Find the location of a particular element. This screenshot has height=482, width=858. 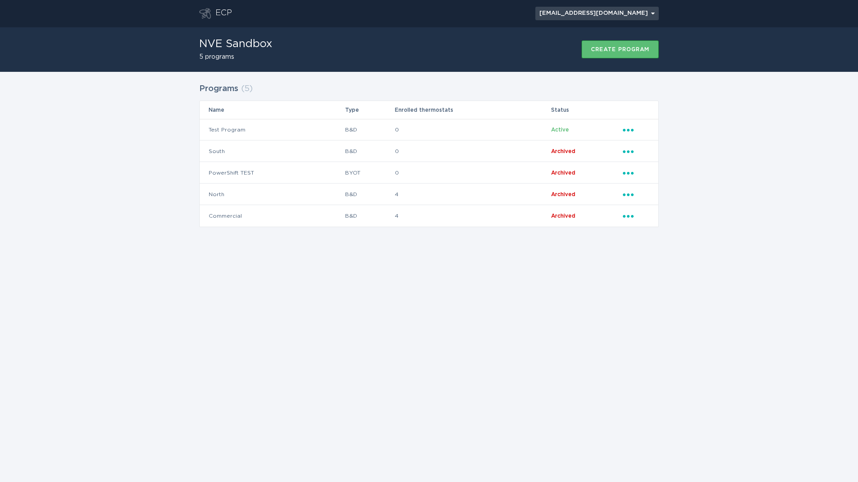

button: Create program is located at coordinates (620, 49).